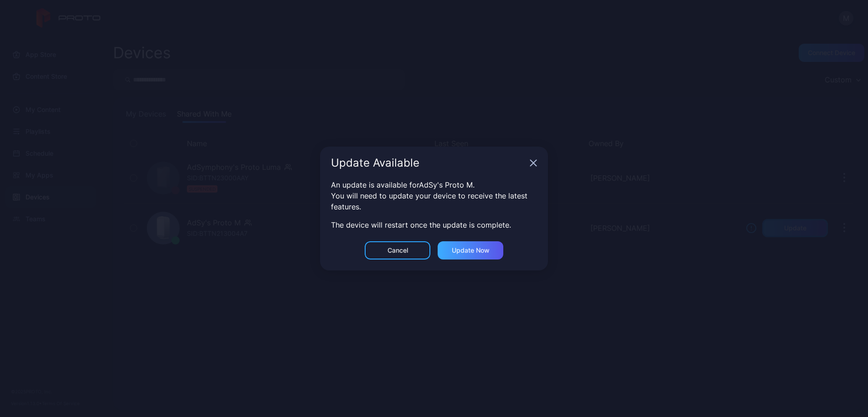 The image size is (868, 417). What do you see at coordinates (434, 225) in the screenshot?
I see `div: The device will restart once the update is complete.` at bounding box center [434, 225].